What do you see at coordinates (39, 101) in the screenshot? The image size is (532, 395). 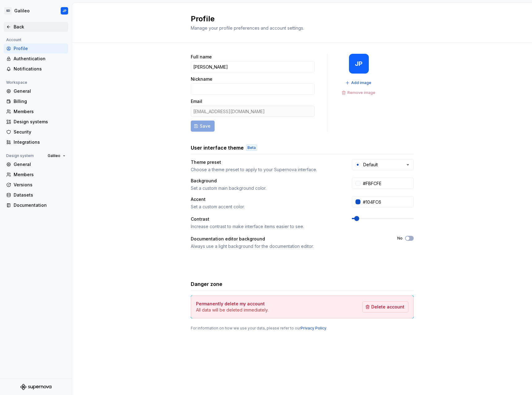 I see `div: Billing` at bounding box center [39, 101].